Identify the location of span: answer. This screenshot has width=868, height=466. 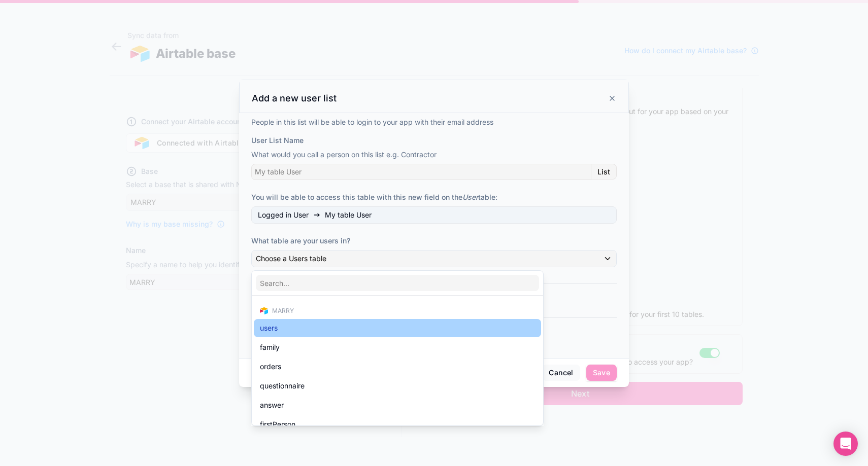
(272, 405).